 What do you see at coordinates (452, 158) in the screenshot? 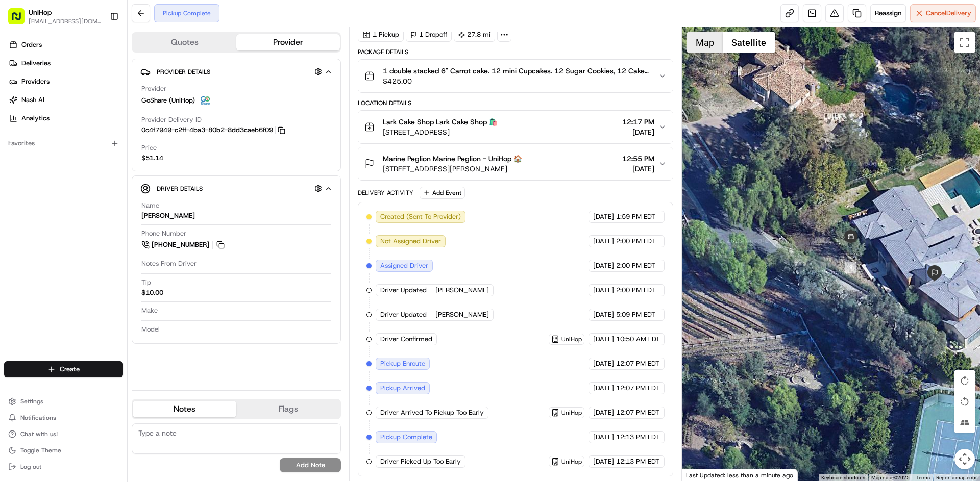
I see `span: Marine Peglion Marine Peglion - UniHop 🏠` at bounding box center [452, 158].